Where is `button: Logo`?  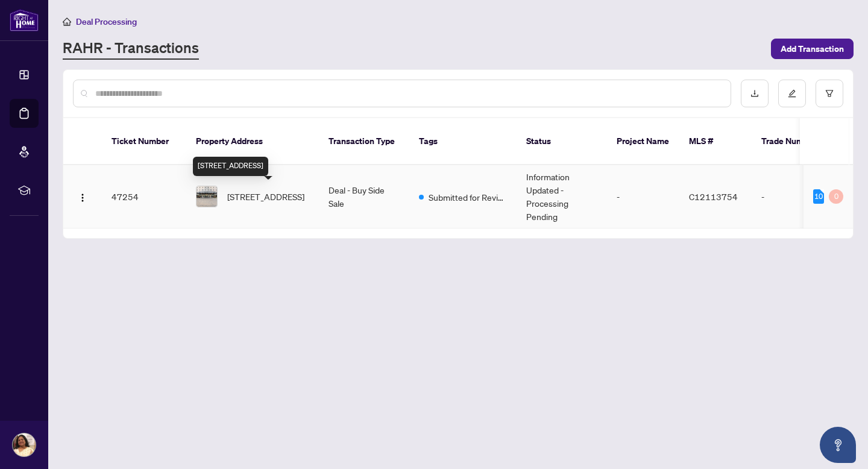 button: Logo is located at coordinates (82, 196).